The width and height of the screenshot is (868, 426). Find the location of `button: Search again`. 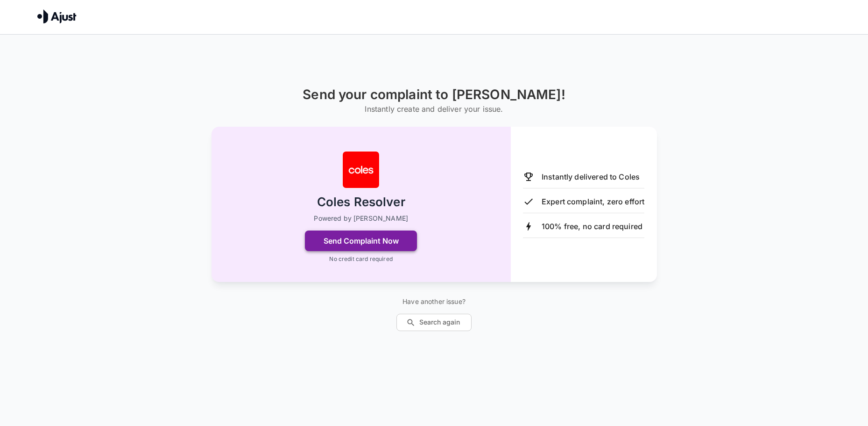

button: Search again is located at coordinates (434, 322).